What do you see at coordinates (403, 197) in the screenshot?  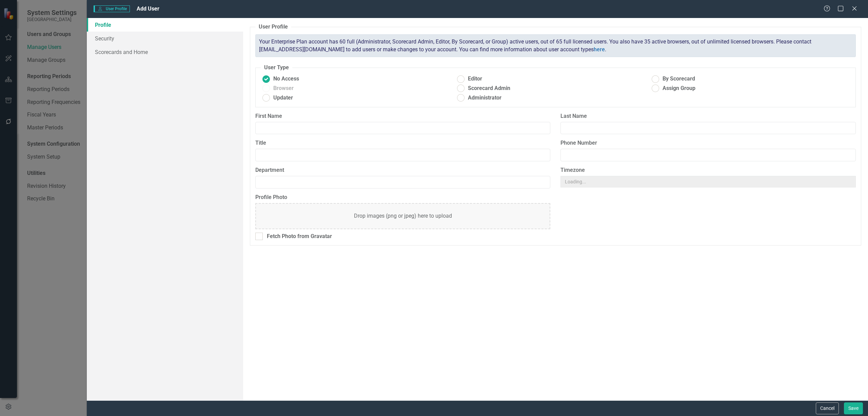 I see `label: Profile Photo` at bounding box center [403, 197].